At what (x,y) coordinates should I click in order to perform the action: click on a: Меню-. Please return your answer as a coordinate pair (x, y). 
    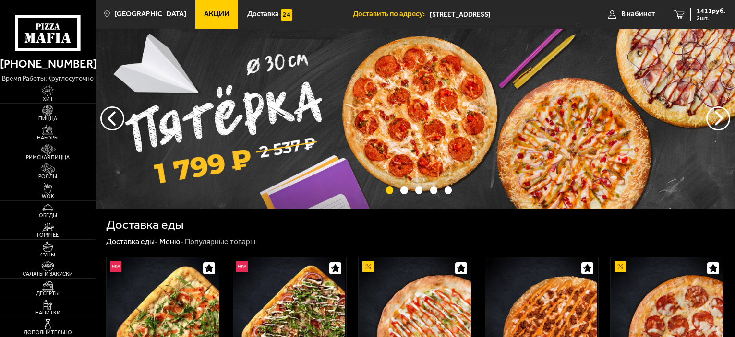
    Looking at the image, I should click on (171, 241).